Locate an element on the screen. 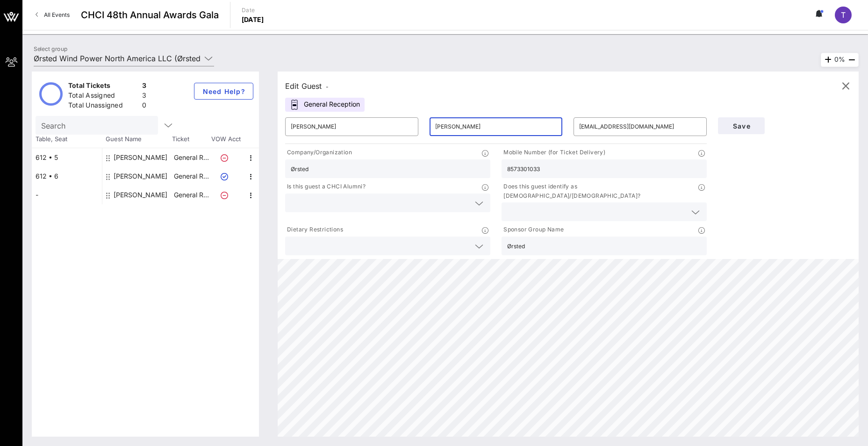 Image resolution: width=868 pixels, height=446 pixels. p: Date is located at coordinates (253, 10).